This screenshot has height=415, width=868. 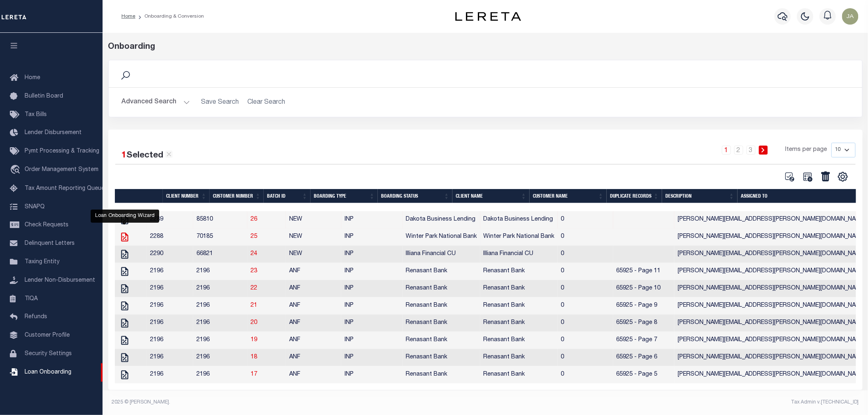 What do you see at coordinates (220, 237) in the screenshot?
I see `td: 70185` at bounding box center [220, 237].